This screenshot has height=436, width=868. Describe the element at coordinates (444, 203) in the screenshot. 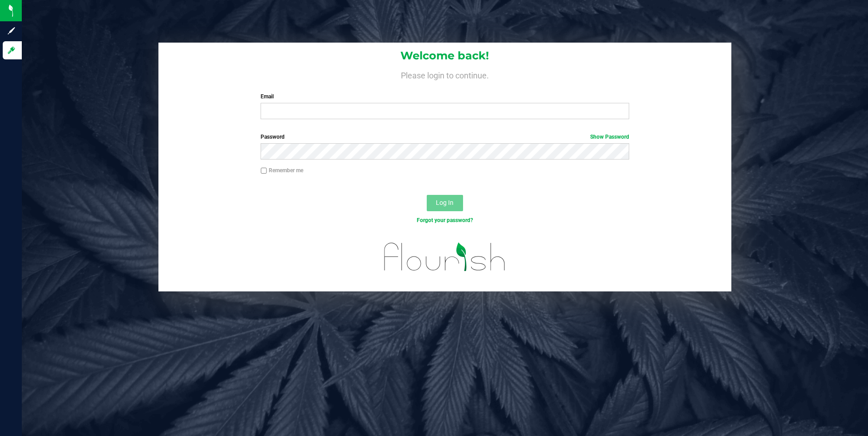

I see `span: Log In` at that location.